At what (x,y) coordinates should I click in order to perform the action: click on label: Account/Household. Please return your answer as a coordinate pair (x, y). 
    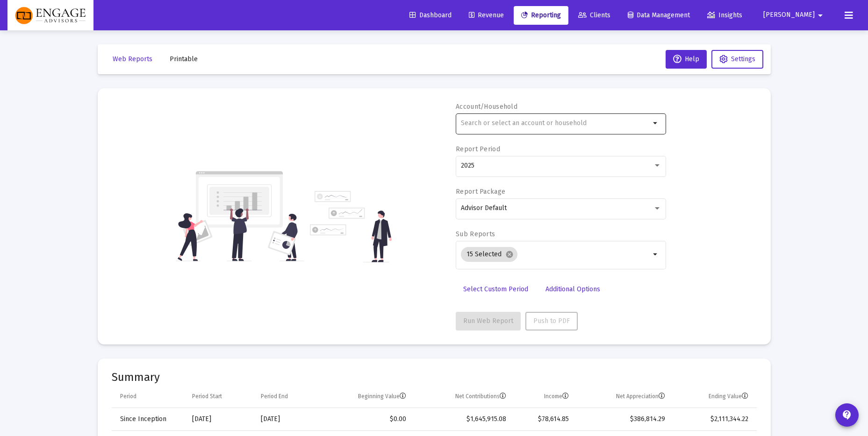
    Looking at the image, I should click on (486, 107).